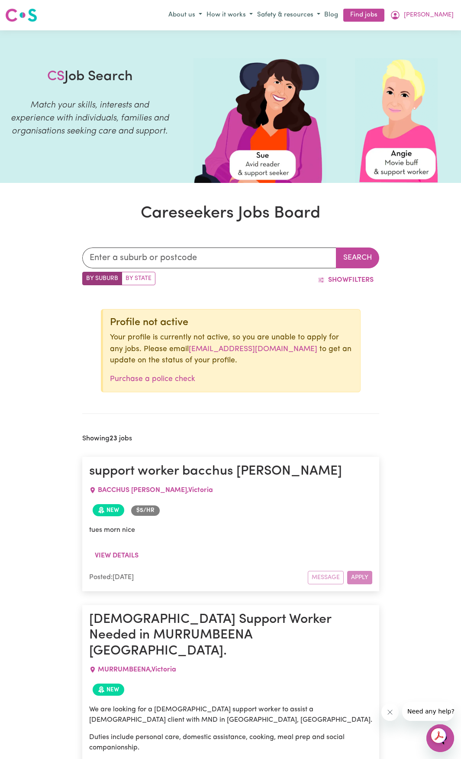 The width and height of the screenshot is (461, 759). What do you see at coordinates (29, 10) in the screenshot?
I see `span: Need any help?` at bounding box center [29, 10].